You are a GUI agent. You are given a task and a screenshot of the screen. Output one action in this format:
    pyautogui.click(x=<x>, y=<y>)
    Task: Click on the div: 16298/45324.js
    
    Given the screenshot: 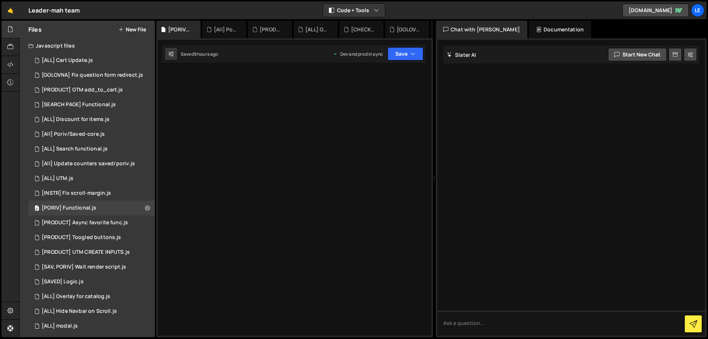 What is the action you would take?
    pyautogui.click(x=91, y=179)
    